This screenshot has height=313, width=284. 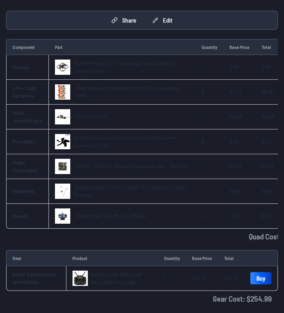 What do you see at coordinates (24, 92) in the screenshot?
I see `a: LiPo / LiHV Batteries` at bounding box center [24, 92].